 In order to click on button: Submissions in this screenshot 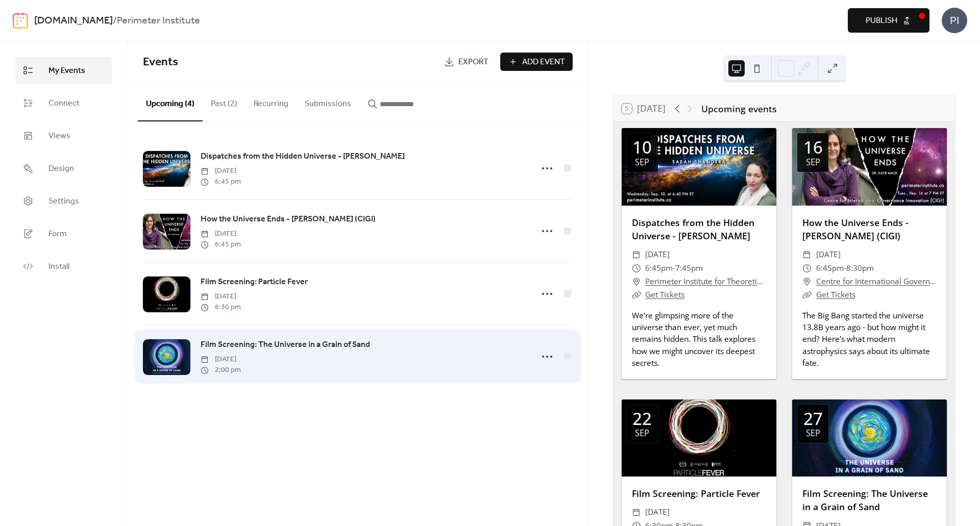, I will do `click(328, 101)`.